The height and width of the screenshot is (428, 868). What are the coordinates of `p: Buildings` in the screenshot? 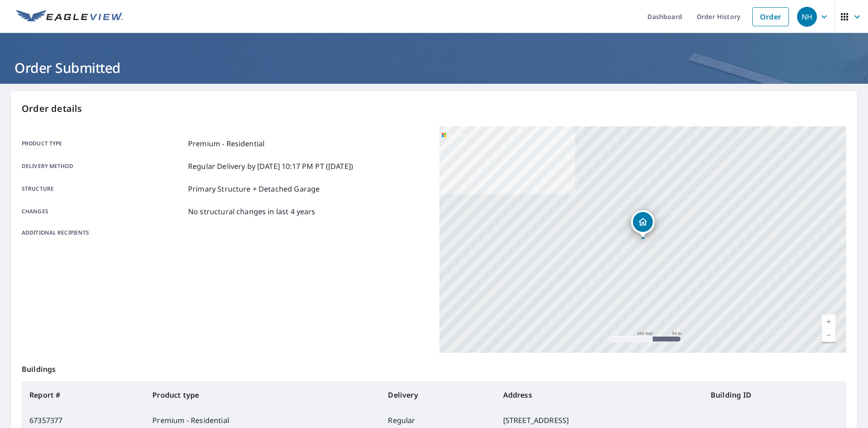 It's located at (434, 367).